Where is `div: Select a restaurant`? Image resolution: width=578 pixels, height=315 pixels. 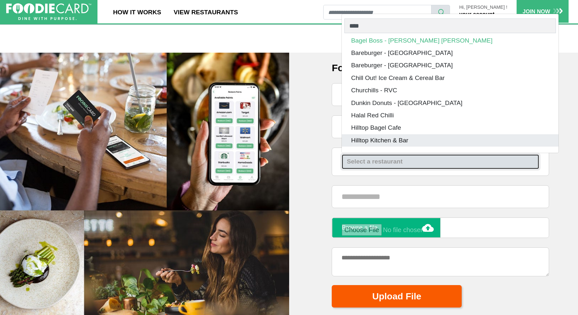 div: Select a restaurant is located at coordinates (440, 161).